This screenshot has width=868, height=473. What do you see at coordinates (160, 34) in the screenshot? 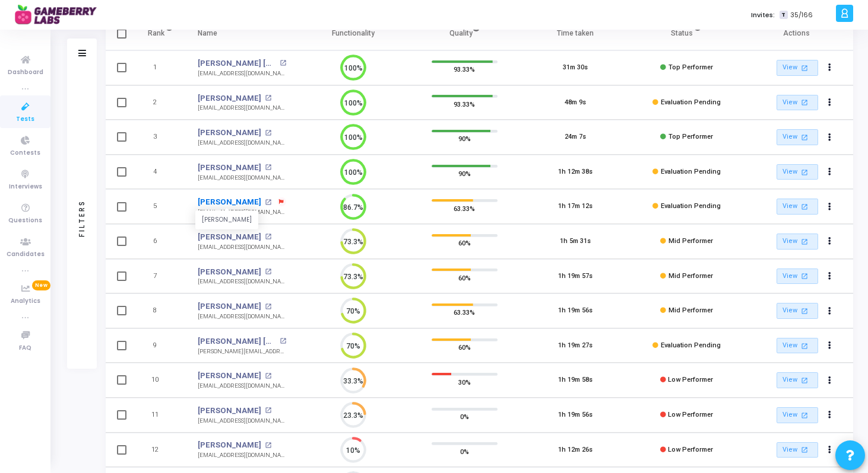
I see `th: Rank` at bounding box center [160, 34].